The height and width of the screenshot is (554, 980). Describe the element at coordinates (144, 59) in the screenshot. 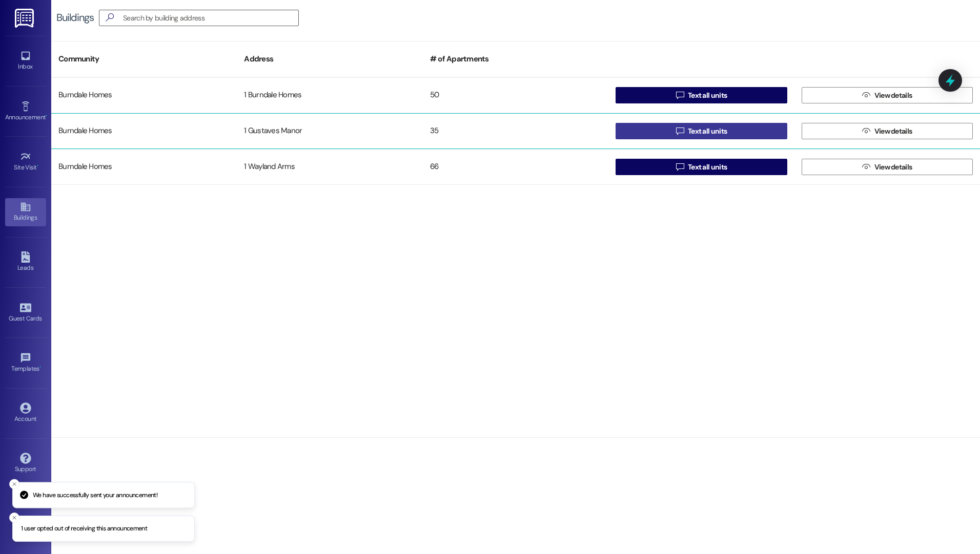

I see `div: Community` at that location.